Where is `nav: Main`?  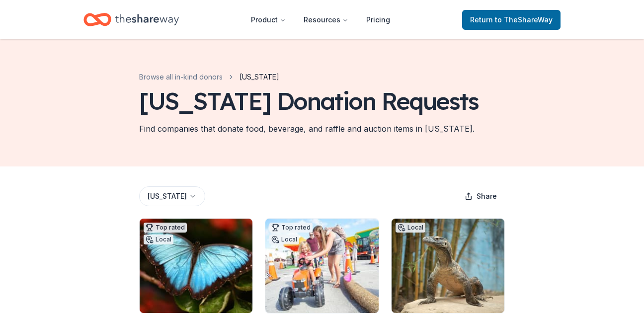
nav: Main is located at coordinates (320, 19).